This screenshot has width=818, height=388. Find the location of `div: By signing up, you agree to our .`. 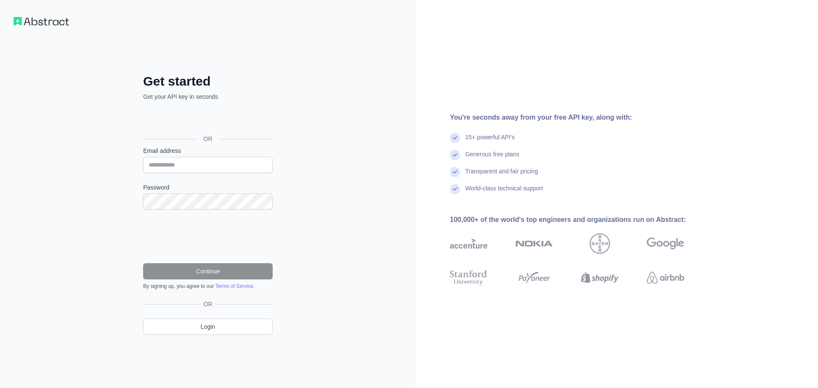

div: By signing up, you agree to our . is located at coordinates (208, 286).